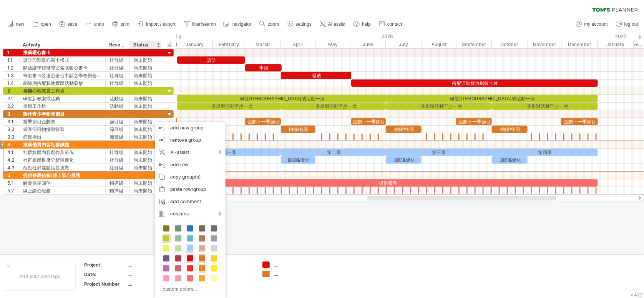 The image size is (644, 298). What do you see at coordinates (242, 24) in the screenshot?
I see `span: navigator` at bounding box center [242, 24].